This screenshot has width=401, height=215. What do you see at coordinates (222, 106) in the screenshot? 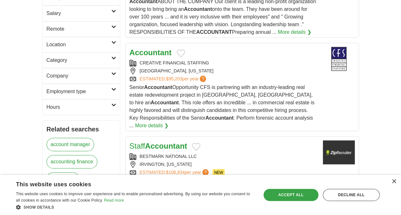
I see `span: Senior Opportunity CFS is partnering with an industry-leading real estate redevelopment project i...` at bounding box center [222, 106].